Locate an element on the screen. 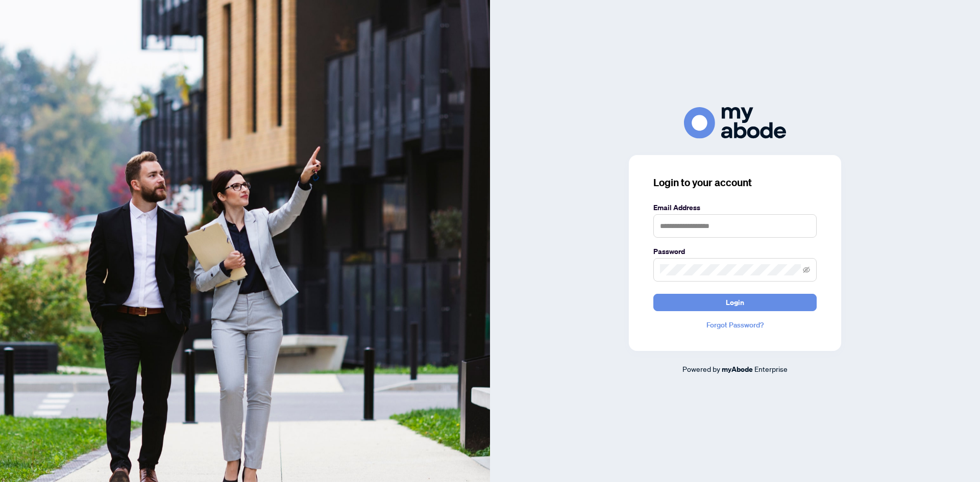  a: myAbode is located at coordinates (737, 369).